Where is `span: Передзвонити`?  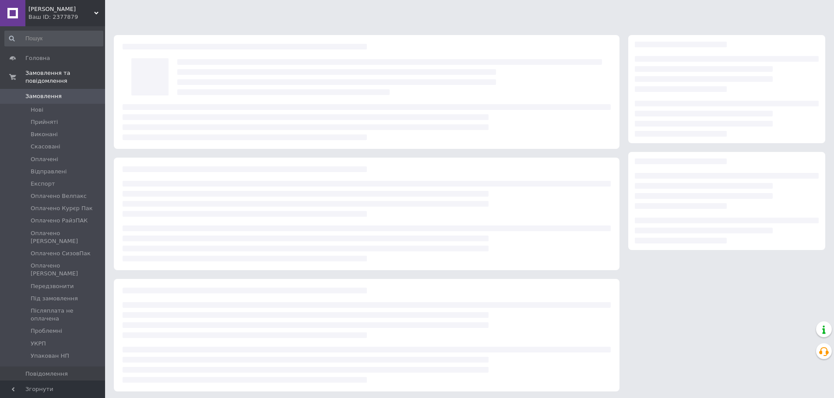
span: Передзвонити is located at coordinates (52, 286).